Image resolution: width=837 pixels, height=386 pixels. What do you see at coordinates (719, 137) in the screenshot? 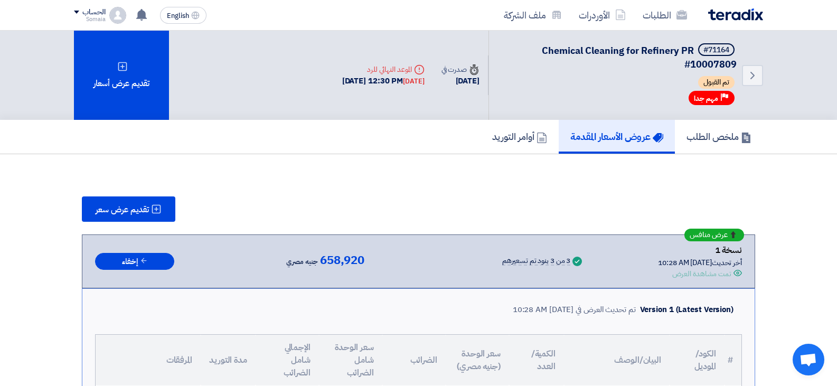
I see `a: ملخص الطلب` at bounding box center [719, 137].